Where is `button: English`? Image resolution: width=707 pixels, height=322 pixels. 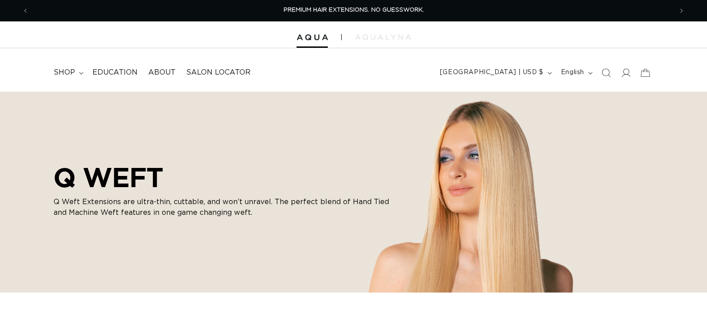
button: English is located at coordinates (576, 73).